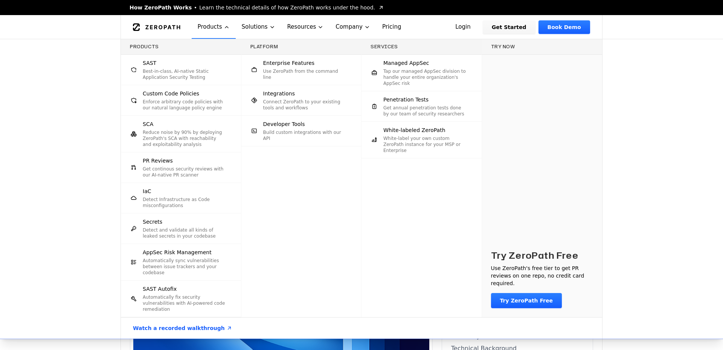  I want to click on span: Learn the technical details of how ZeroPath works under the hood., so click(287, 8).